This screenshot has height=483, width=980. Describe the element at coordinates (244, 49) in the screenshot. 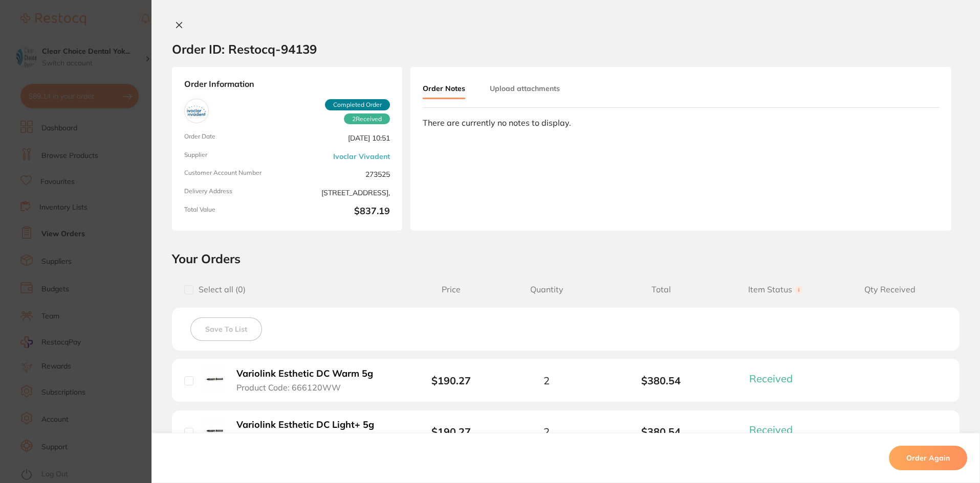

I see `h2: Order ID: Restocq- 94139` at that location.